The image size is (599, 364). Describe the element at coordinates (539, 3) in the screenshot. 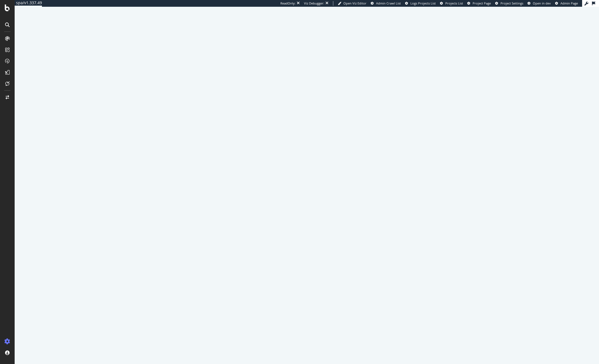

I see `a: Open in dev` at that location.